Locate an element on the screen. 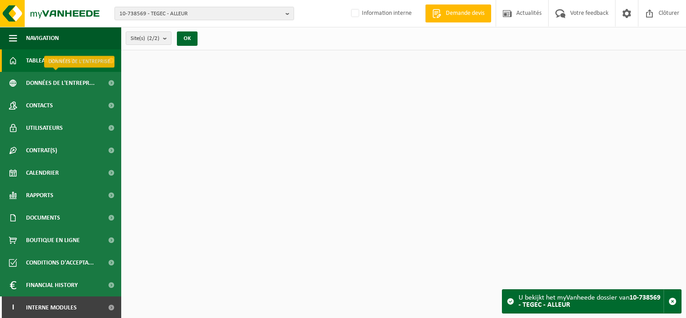 This screenshot has height=318, width=686. span: Demande devis is located at coordinates (465, 13).